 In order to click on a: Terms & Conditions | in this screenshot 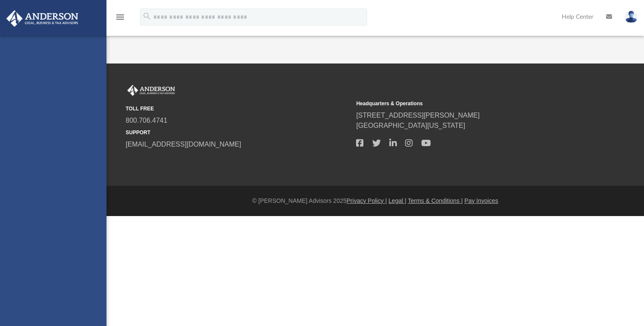, I will do `click(435, 201)`.